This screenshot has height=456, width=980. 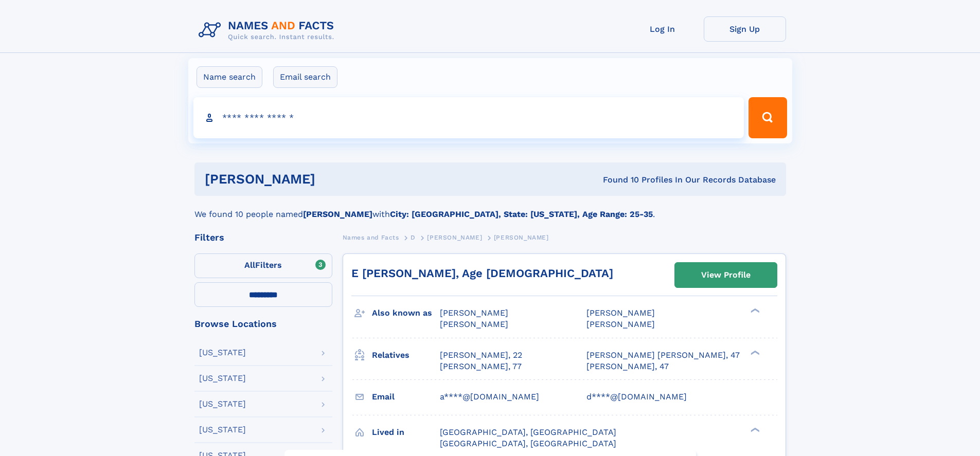 I want to click on a: View Profile, so click(x=726, y=275).